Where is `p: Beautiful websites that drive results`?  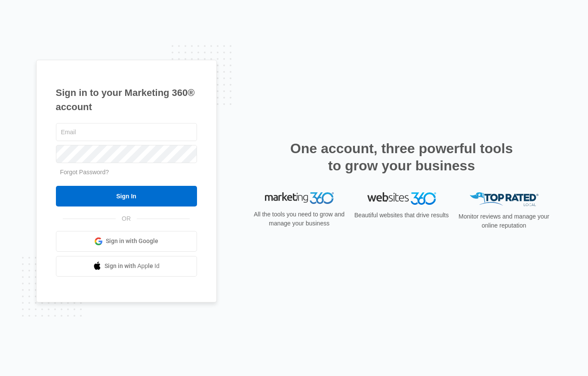 p: Beautiful websites that drive results is located at coordinates (402, 215).